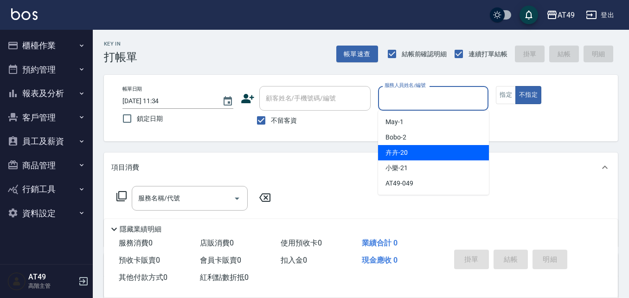  I want to click on span: 業績合計 0, so click(380, 242).